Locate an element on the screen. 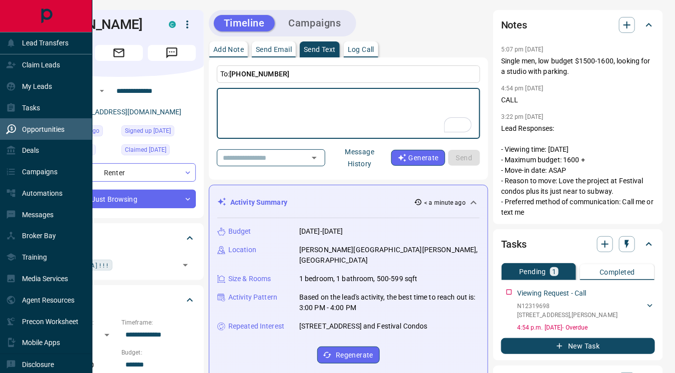  button: Timeline is located at coordinates (244, 23).